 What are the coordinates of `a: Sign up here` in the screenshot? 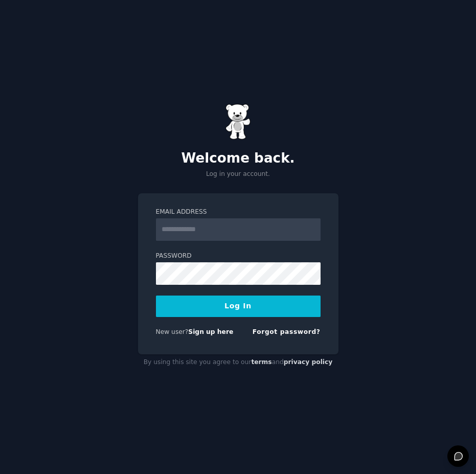 It's located at (210, 332).